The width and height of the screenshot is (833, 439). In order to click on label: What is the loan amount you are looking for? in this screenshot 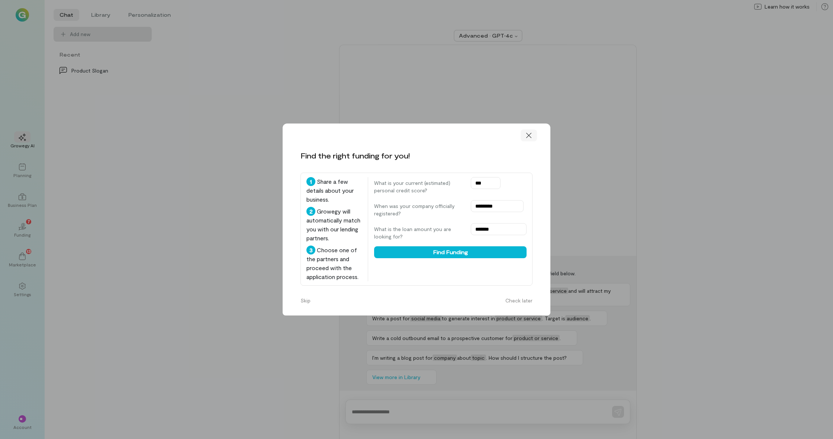, I will do `click(419, 233)`.